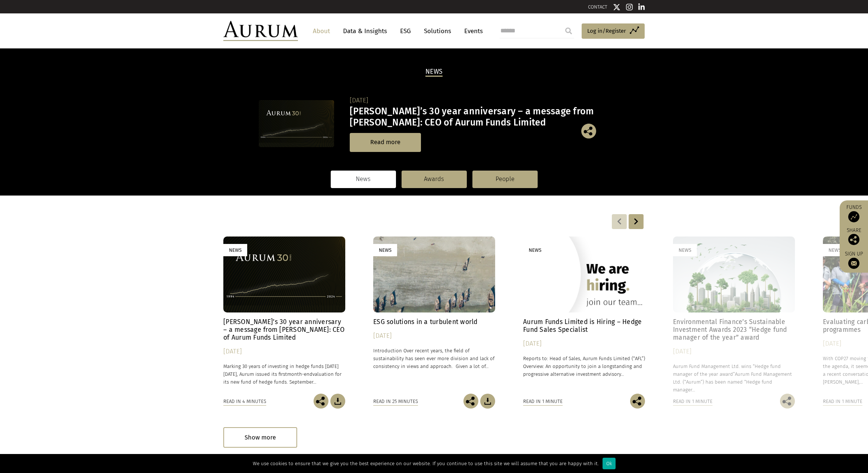 The width and height of the screenshot is (868, 473). Describe the element at coordinates (434, 179) in the screenshot. I see `a: Awards` at that location.